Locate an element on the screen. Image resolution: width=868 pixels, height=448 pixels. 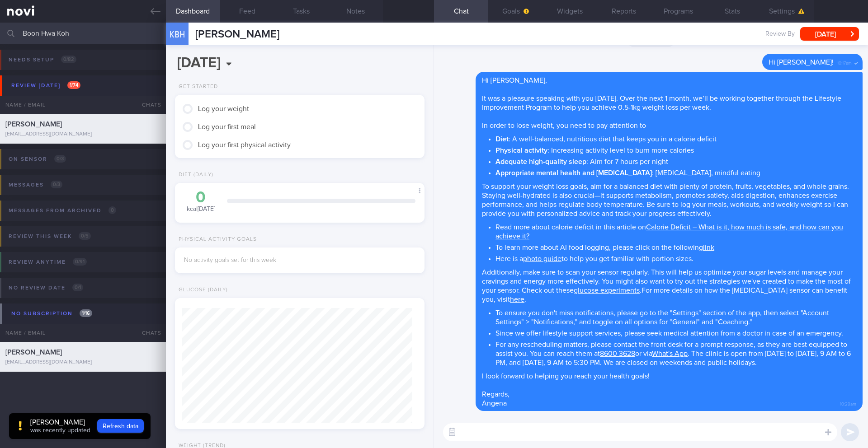
div: KBH is located at coordinates (177, 34).